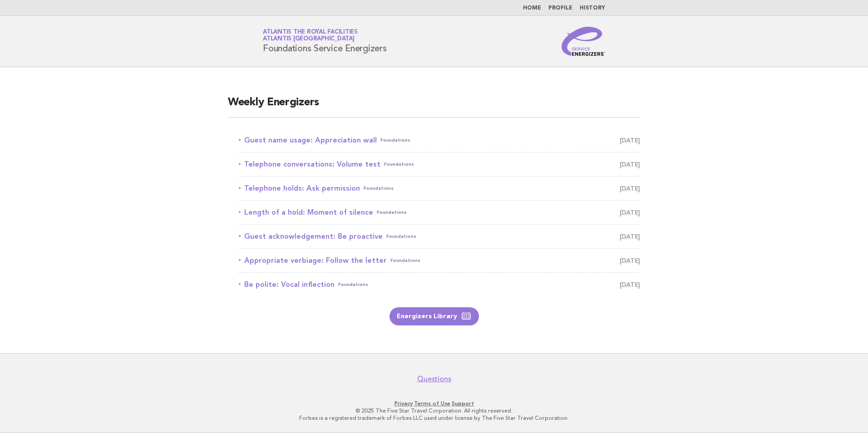 The image size is (868, 433). What do you see at coordinates (434, 379) in the screenshot?
I see `a: Questions` at bounding box center [434, 379].